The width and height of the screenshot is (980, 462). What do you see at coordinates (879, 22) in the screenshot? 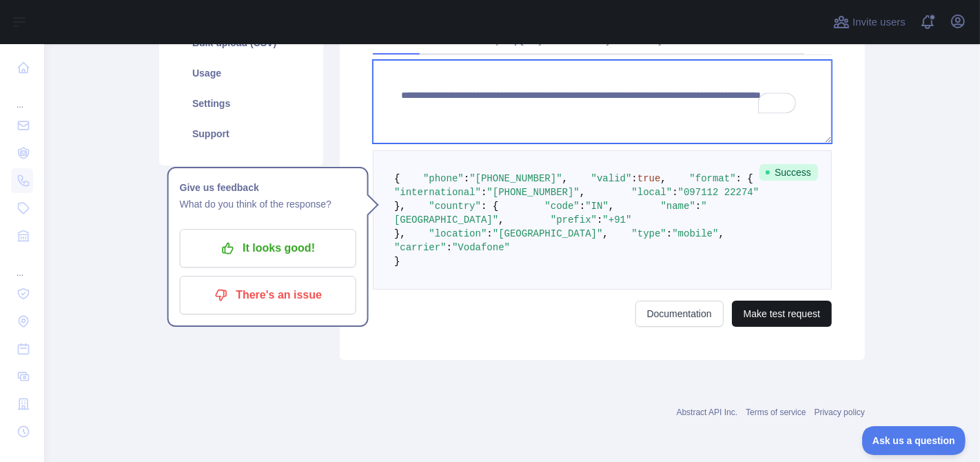
I see `span: Invite users` at bounding box center [879, 22].